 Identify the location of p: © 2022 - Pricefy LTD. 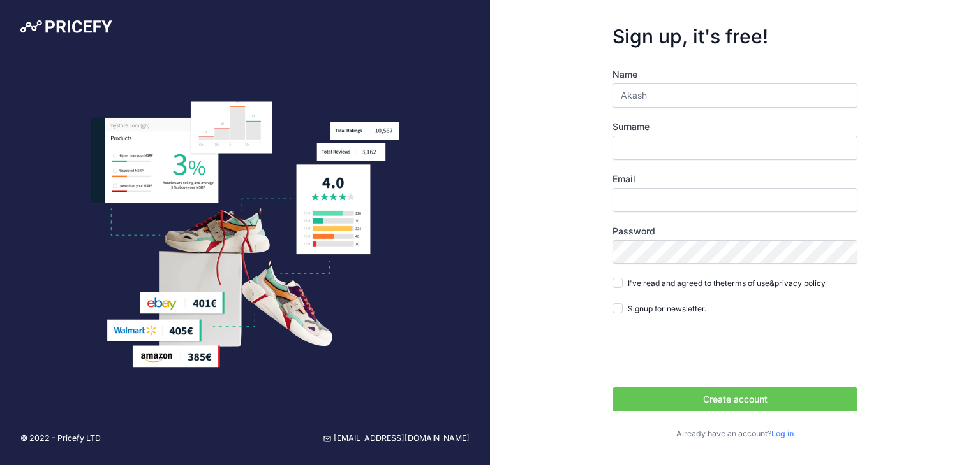
(61, 439).